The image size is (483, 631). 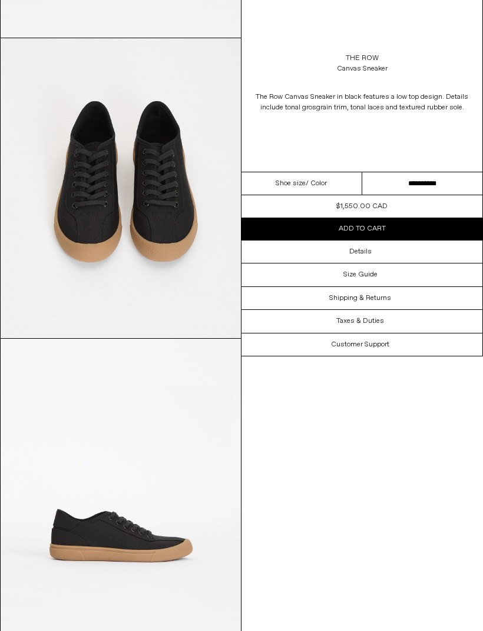 I want to click on h3: Customer Support, so click(x=360, y=345).